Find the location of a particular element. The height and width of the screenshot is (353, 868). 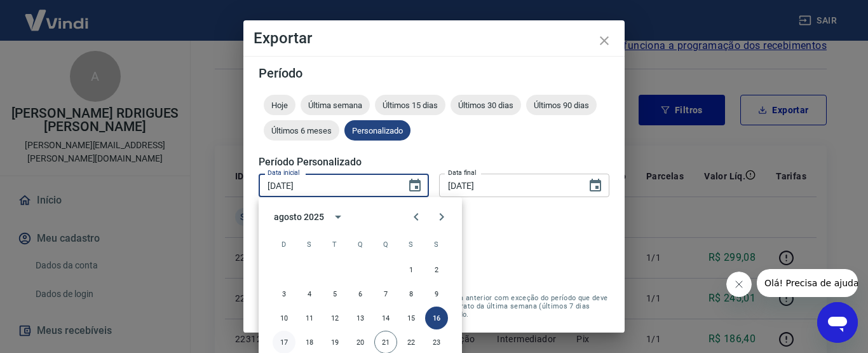

span: terça-feira is located at coordinates (335, 244).